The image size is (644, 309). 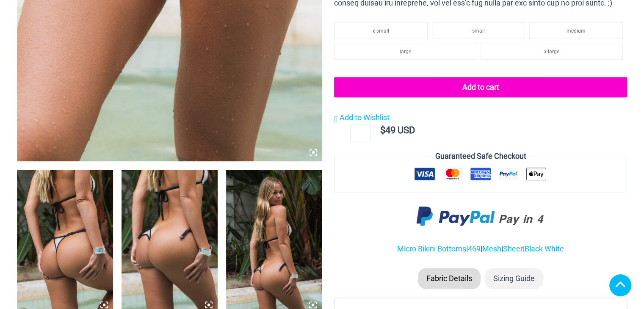 I want to click on span: small, so click(x=478, y=31).